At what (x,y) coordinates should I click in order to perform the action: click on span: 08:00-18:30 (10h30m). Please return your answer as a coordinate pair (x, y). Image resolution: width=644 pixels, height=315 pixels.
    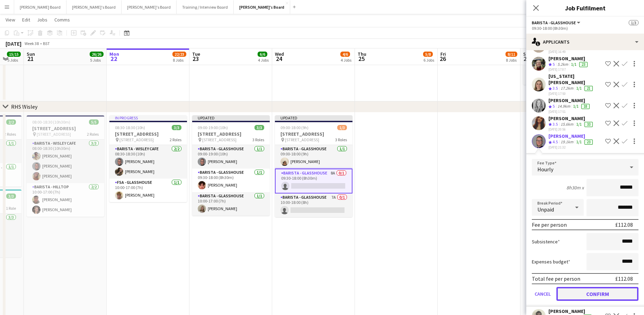
    Looking at the image, I should click on (51, 122).